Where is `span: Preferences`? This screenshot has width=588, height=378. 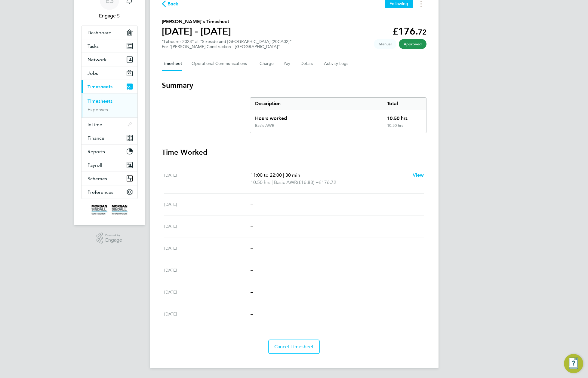 span: Preferences is located at coordinates (100, 192).